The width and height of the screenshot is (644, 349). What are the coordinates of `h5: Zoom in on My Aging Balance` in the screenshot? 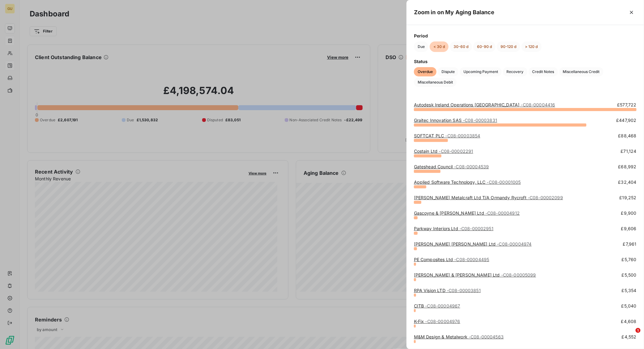 It's located at (455, 12).